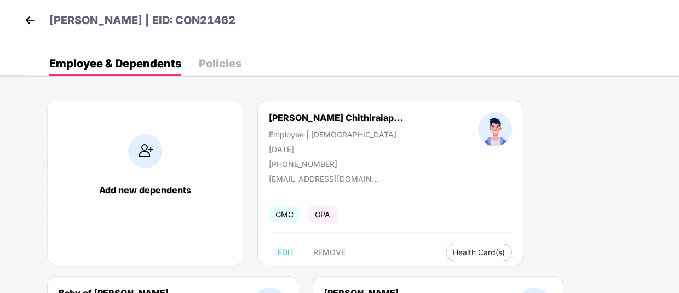 The image size is (679, 293). What do you see at coordinates (220, 63) in the screenshot?
I see `div: Policies` at bounding box center [220, 63].